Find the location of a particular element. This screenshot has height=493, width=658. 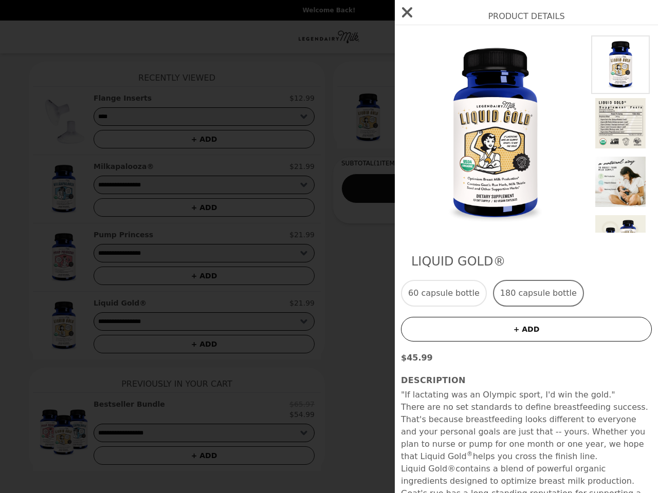

p: $45.99 is located at coordinates (526, 358).